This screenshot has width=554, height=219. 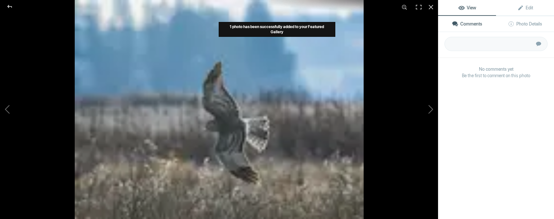 I want to click on span: Comments, so click(x=467, y=24).